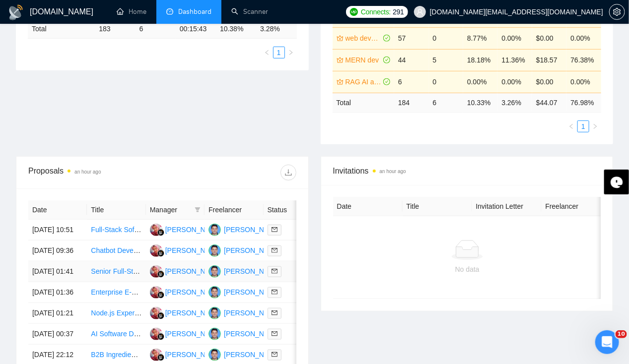  What do you see at coordinates (116, 272) in the screenshot?
I see `td: Senior Full-Stack Developer - Trading Technology Platform` at bounding box center [116, 272].